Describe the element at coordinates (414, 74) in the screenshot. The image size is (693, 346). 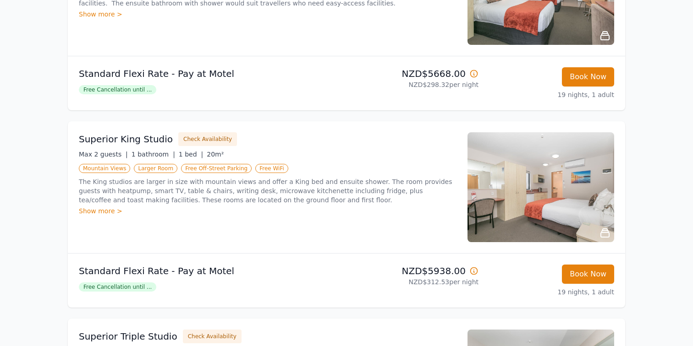
I see `p: NZD$5668.00` at that location.